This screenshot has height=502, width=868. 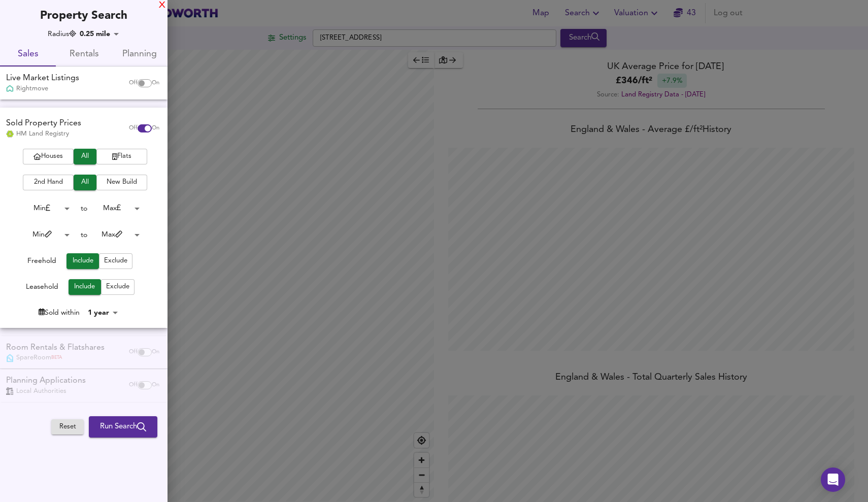 What do you see at coordinates (9, 134) in the screenshot?
I see `img: Land Registry` at bounding box center [9, 134].